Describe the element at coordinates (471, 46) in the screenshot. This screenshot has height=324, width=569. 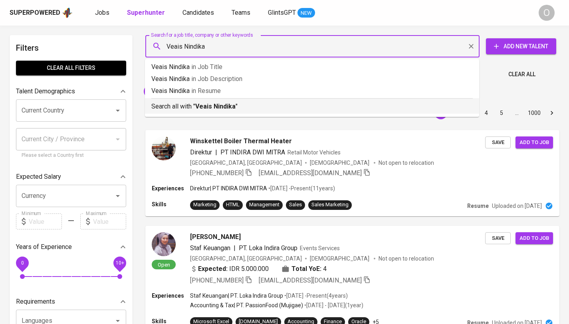
I see `button: Clear` at that location.